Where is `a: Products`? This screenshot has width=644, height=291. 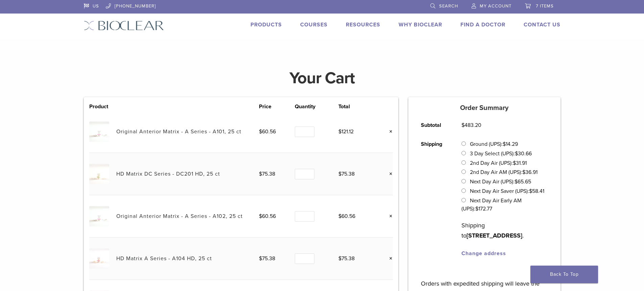 a: Products is located at coordinates (266, 25).